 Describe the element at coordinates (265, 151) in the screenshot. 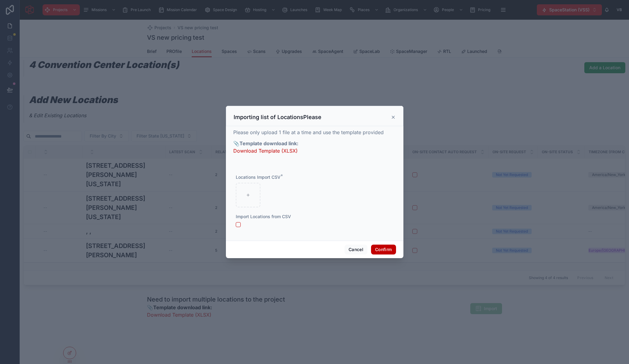

I see `a: Download Template (XLSX)` at that location.